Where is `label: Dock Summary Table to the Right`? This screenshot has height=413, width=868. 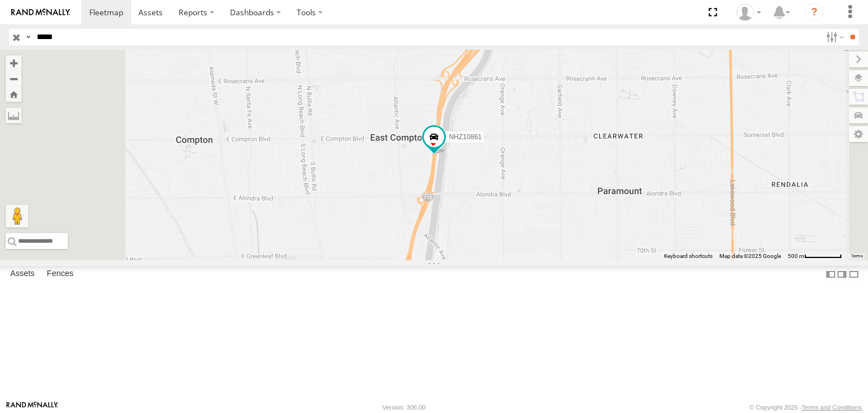 label: Dock Summary Table to the Right is located at coordinates (842, 274).